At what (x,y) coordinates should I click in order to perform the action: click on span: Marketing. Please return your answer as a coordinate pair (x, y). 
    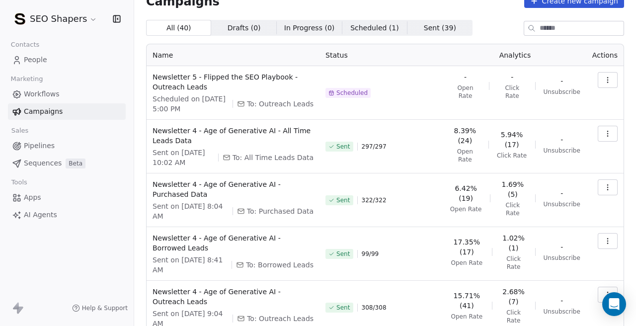
    Looking at the image, I should click on (27, 79).